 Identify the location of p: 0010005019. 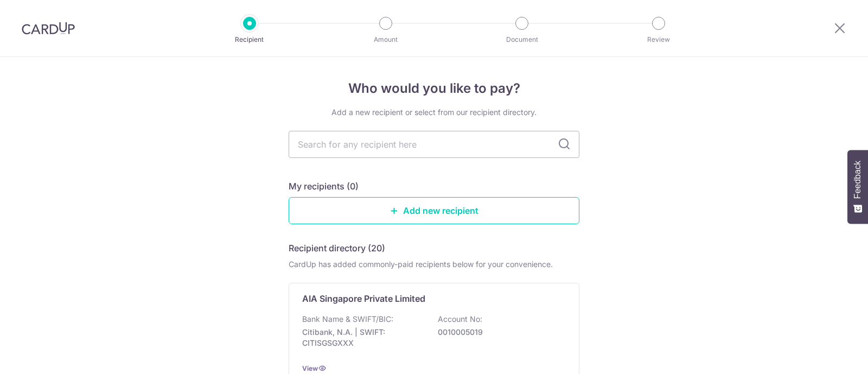
(499, 332).